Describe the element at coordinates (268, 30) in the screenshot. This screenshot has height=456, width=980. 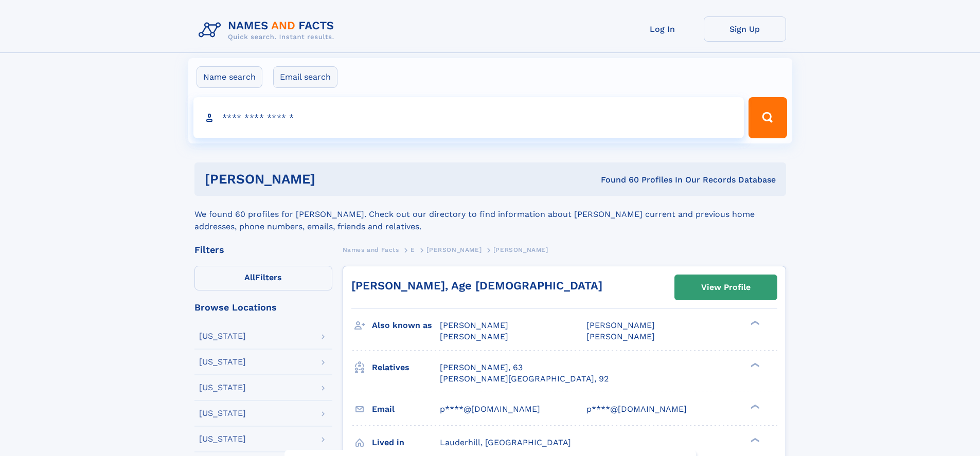
I see `img: Logo Names and Facts` at that location.